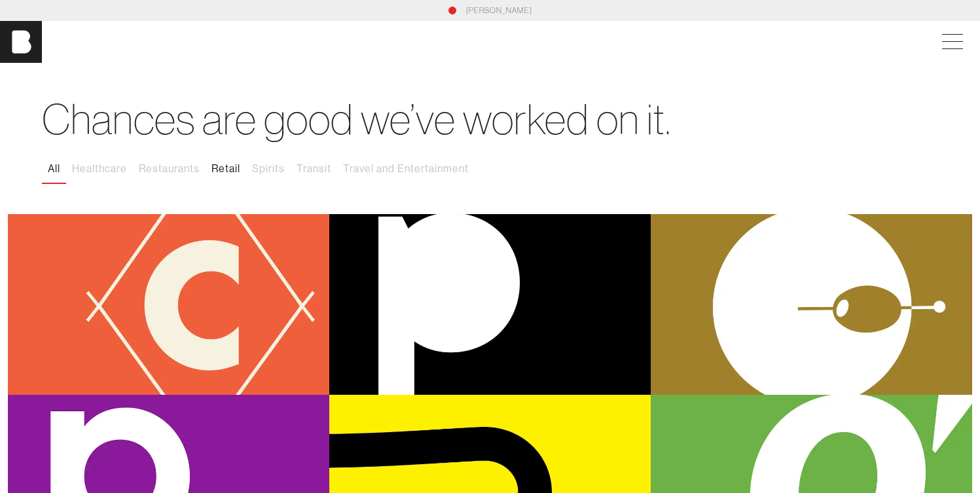  What do you see at coordinates (226, 169) in the screenshot?
I see `button: Retail` at bounding box center [226, 169].